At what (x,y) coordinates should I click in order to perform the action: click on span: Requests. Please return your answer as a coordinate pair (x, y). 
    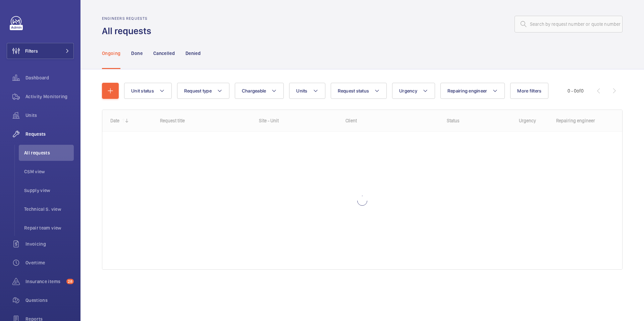
    Looking at the image, I should click on (50, 134).